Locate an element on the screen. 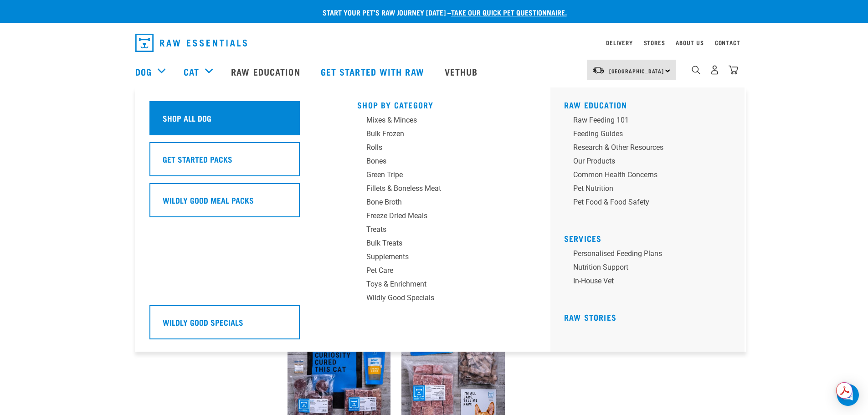 This screenshot has height=415, width=868. a: Pet Nutrition is located at coordinates (651, 190).